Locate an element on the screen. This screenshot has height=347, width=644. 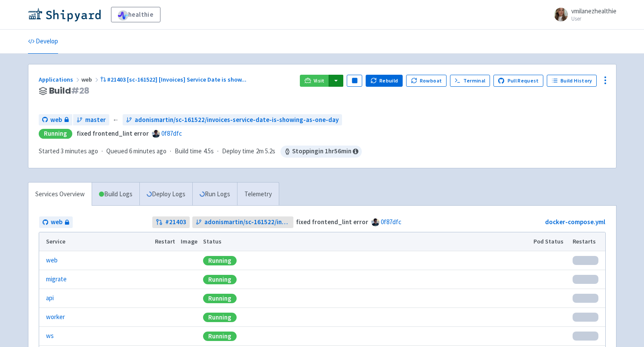
a: healthie is located at coordinates (135, 14).